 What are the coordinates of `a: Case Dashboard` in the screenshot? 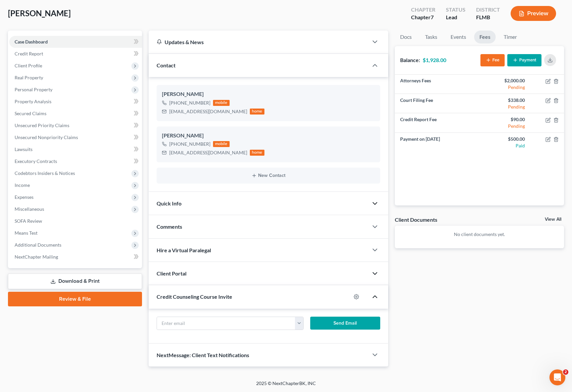 It's located at (76, 42).